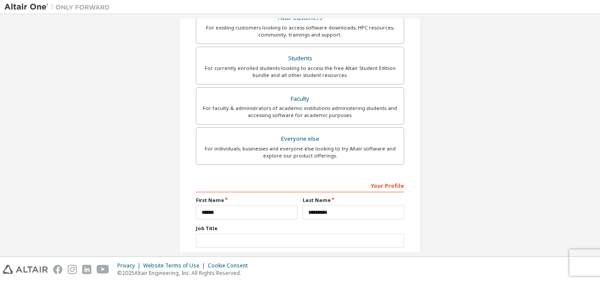 The width and height of the screenshot is (600, 282). What do you see at coordinates (72, 269) in the screenshot?
I see `img: instagram.svg` at bounding box center [72, 269].